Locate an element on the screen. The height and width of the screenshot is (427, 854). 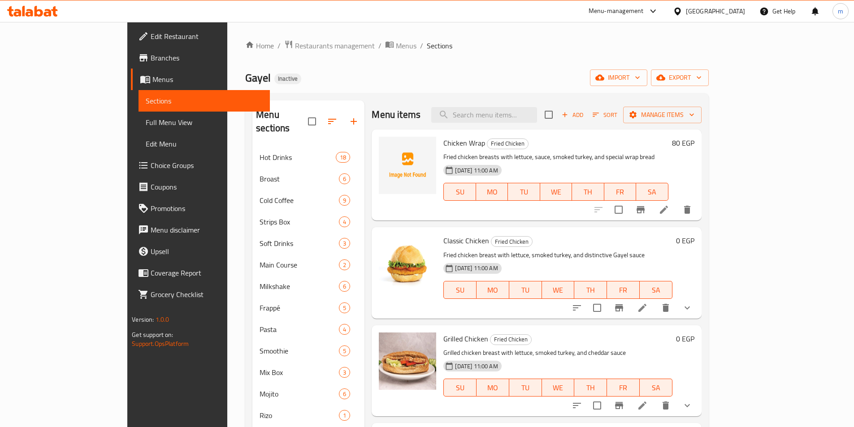
span: Select all sections is located at coordinates (312, 122).